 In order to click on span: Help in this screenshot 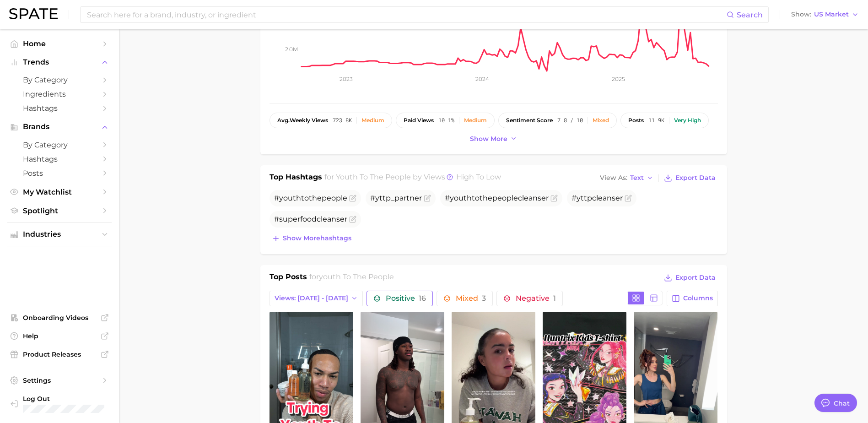, I will do `click(60, 335)`.